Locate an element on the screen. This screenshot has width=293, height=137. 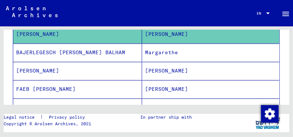
button: Toggle sidenav is located at coordinates (286, 13).